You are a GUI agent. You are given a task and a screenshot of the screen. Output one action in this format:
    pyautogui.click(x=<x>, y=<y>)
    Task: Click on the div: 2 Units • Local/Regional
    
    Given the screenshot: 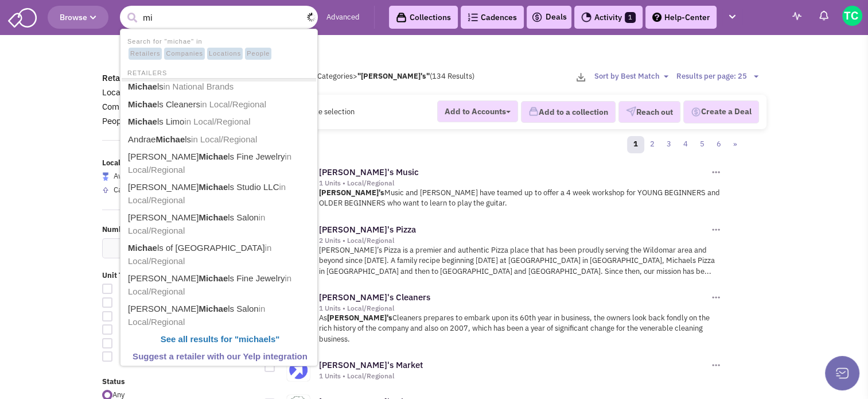 What is the action you would take?
    pyautogui.click(x=514, y=240)
    